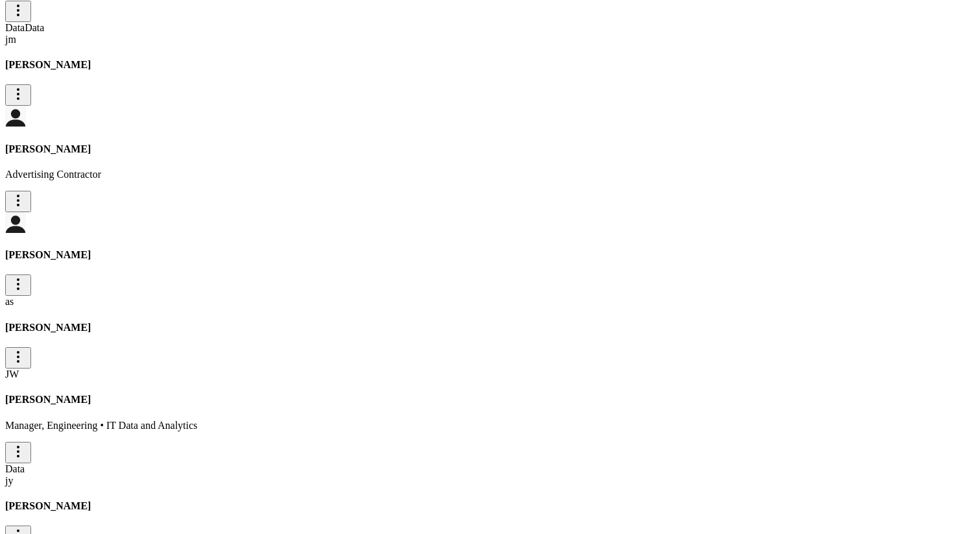  Describe the element at coordinates (490, 426) in the screenshot. I see `p: Manager, Engineering • IT Data and Analytics` at that location.